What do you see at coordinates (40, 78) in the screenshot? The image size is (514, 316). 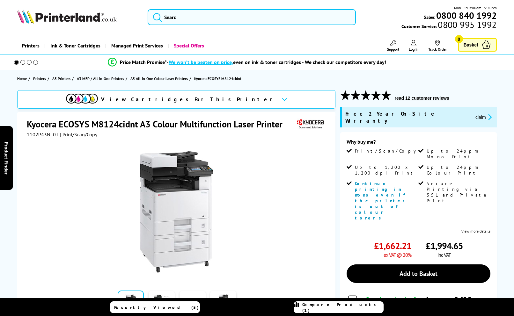 I see `span: Printers` at bounding box center [40, 78].